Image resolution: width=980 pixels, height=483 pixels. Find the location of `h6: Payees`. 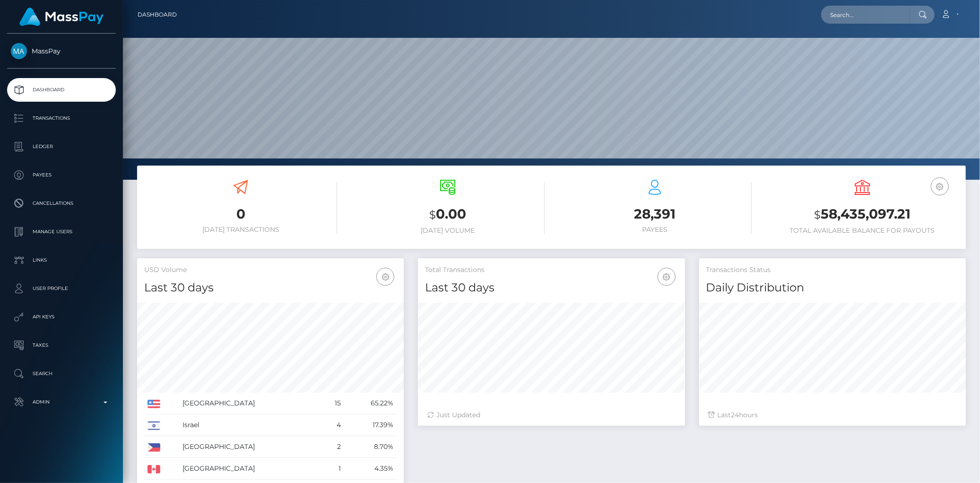

h6: Payees is located at coordinates (655, 229).